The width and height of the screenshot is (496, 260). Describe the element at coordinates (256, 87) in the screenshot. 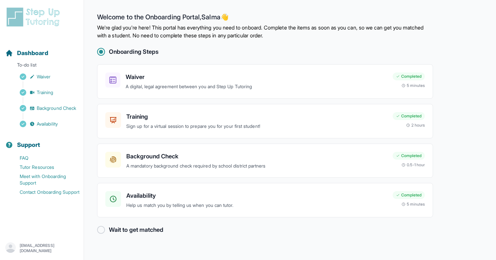

I see `p: A digital, legal agreement between you and Step Up Tutoring` at that location.